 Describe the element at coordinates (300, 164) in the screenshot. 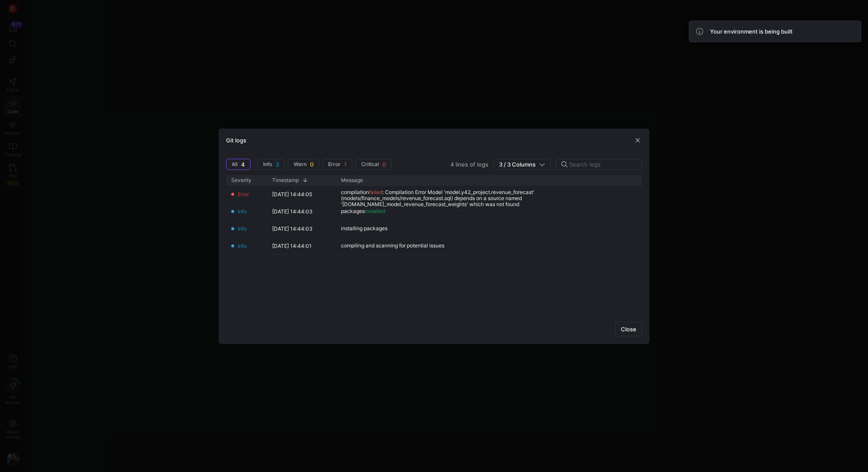

I see `span: Warn` at that location.